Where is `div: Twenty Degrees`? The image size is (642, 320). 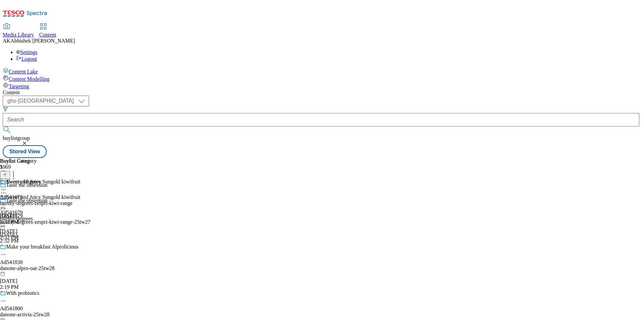 div: Twenty Degrees is located at coordinates (23, 182).